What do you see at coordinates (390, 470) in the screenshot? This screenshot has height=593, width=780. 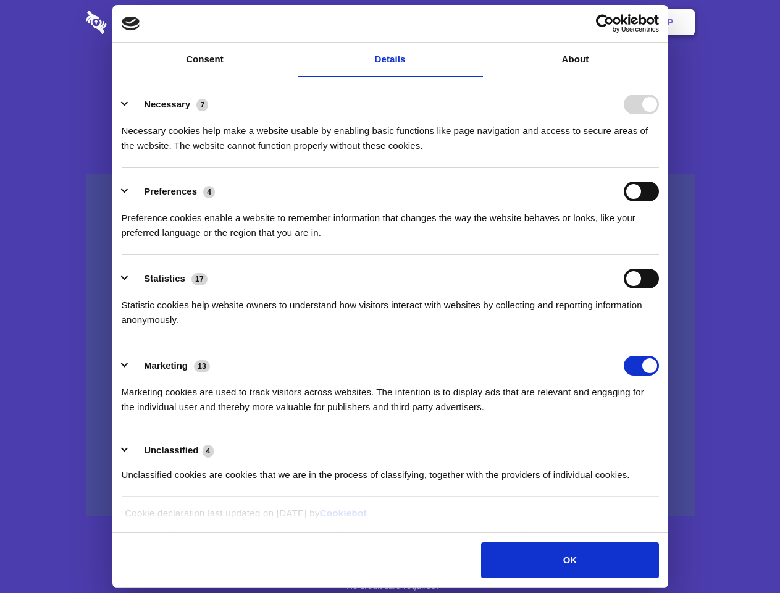 I see `div: Unclassified cookies are cookies that we are in the process of classifying, together with the pro...` at bounding box center [390, 470].